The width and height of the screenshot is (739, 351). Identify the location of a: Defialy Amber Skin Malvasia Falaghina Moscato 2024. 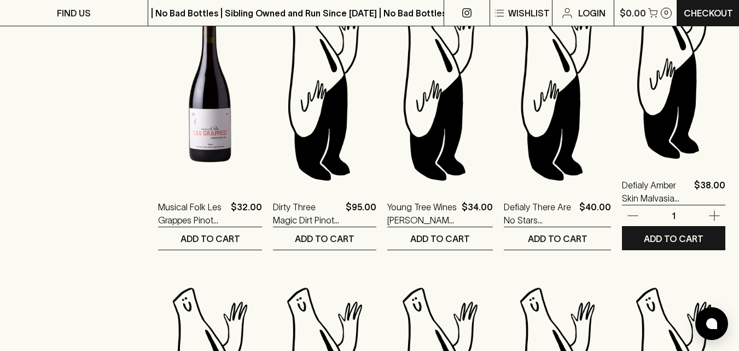
(656, 192).